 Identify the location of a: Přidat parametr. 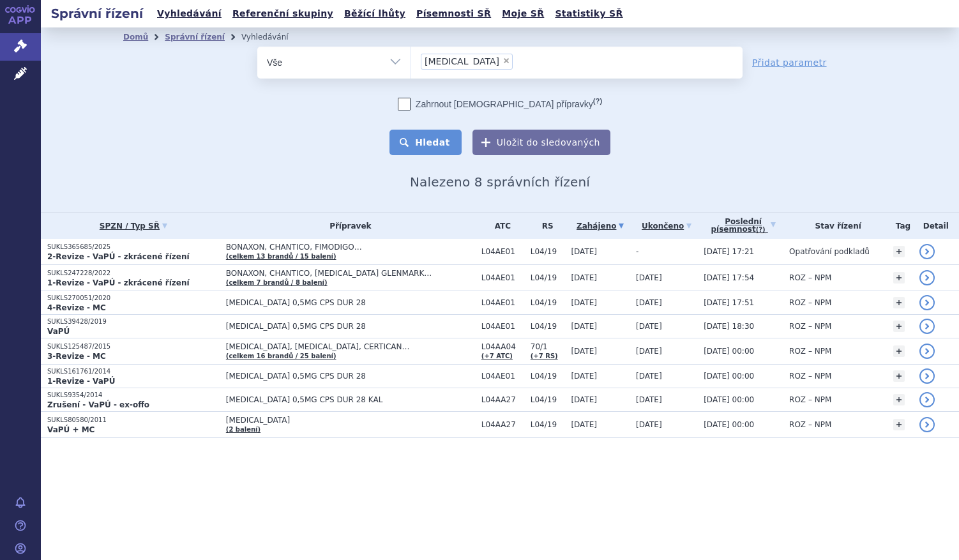
(789, 62).